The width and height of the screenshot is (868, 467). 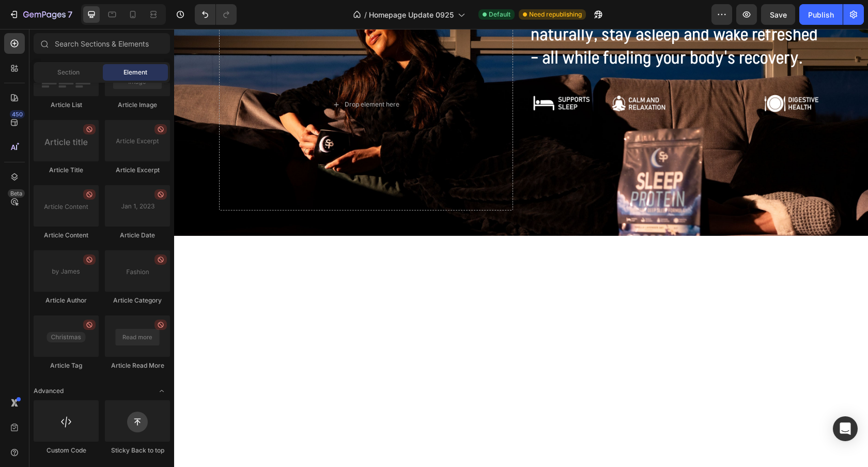 What do you see at coordinates (68, 72) in the screenshot?
I see `span: Section` at bounding box center [68, 72].